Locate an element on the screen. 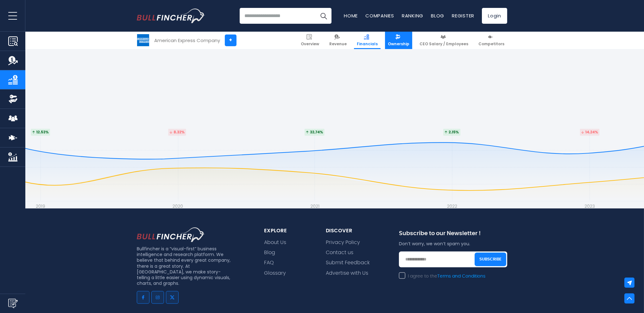 This screenshot has width=644, height=313. a: Advertise with Us is located at coordinates (347, 273).